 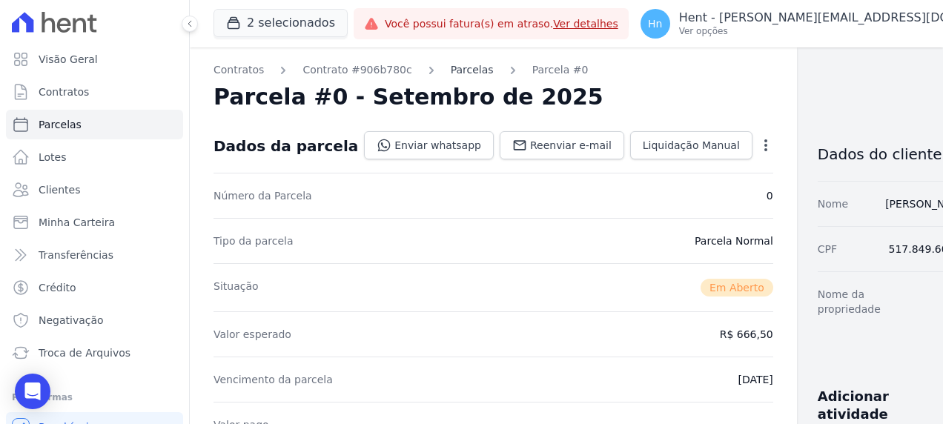 What do you see at coordinates (94, 320) in the screenshot?
I see `a: Negativação` at bounding box center [94, 320].